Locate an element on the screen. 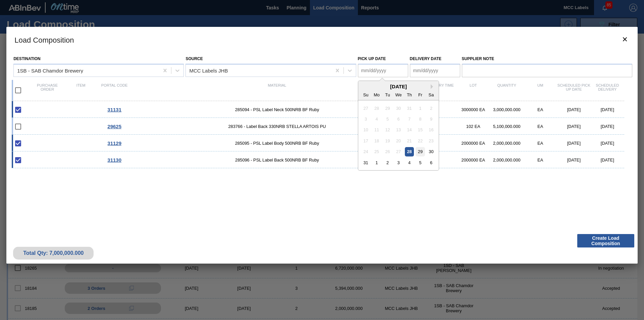 Image resolution: width=644 pixels, height=320 pixels. div: Not available Wednesday, August 13th, 2025 is located at coordinates (398, 130).